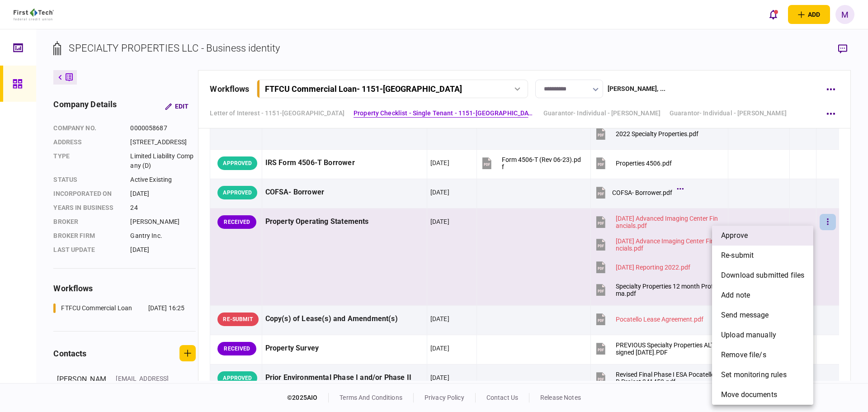  Describe the element at coordinates (749, 395) in the screenshot. I see `span: Move documents` at that location.